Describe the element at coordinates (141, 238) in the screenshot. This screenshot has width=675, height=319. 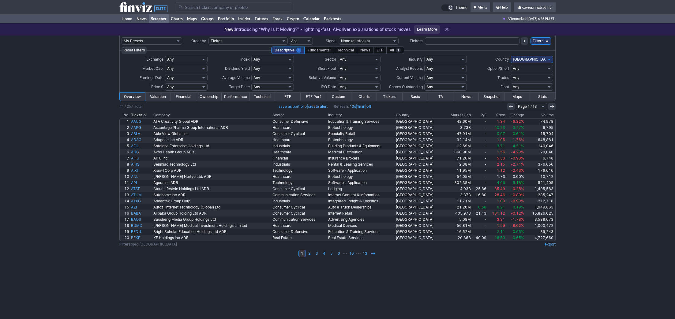
I see `a: BEKE` at that location.